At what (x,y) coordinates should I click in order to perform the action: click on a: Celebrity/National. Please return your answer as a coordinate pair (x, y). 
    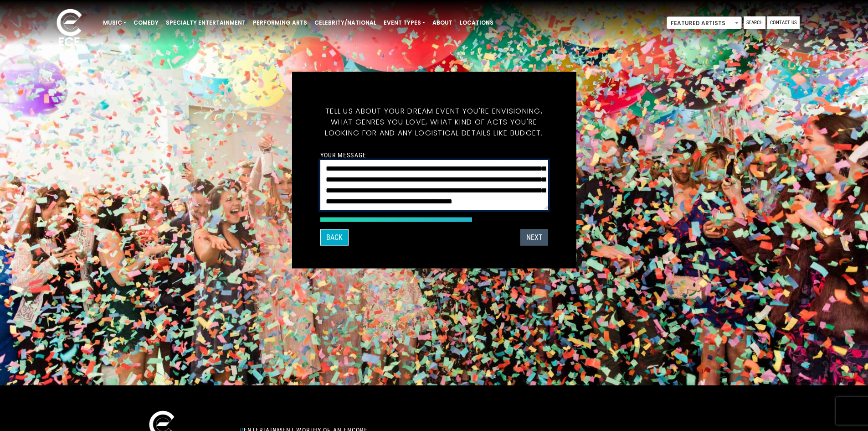
    Looking at the image, I should click on (346, 22).